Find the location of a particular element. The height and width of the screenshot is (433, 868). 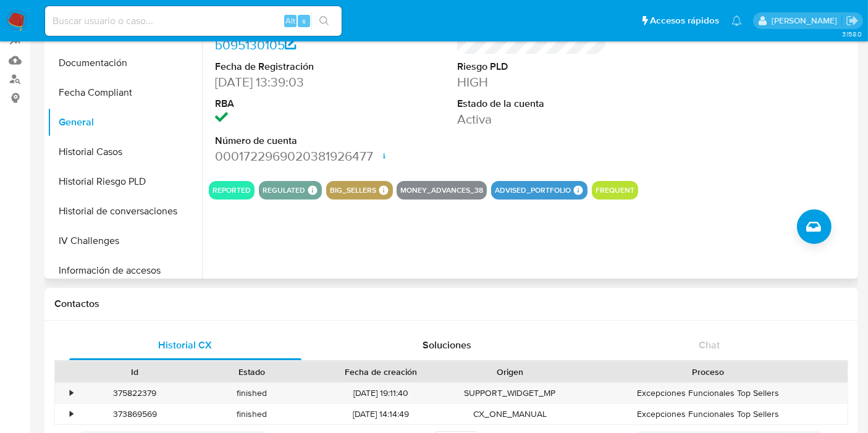

dt: Número de cuenta is located at coordinates (290, 141).